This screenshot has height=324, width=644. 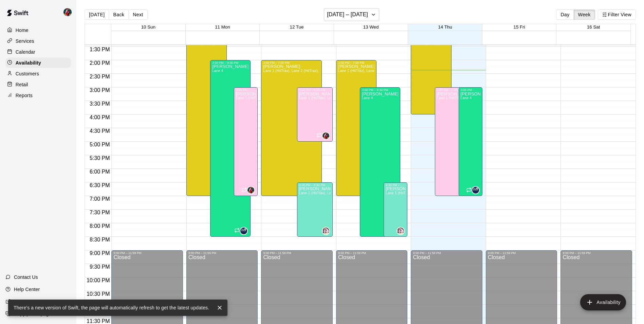 I want to click on p: Availability, so click(x=28, y=63).